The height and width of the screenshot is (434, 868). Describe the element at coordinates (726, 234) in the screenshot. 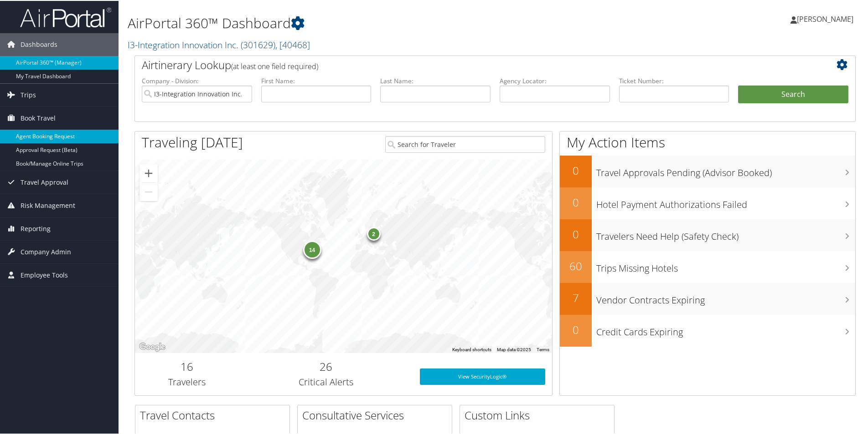

I see `h3: Travelers Need Help (Safety Check)` at that location.